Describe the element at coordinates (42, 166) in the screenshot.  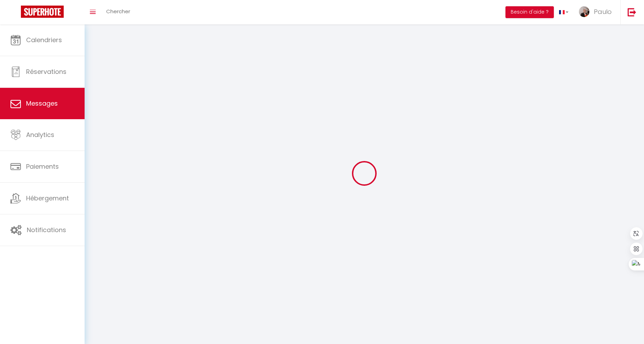
I see `span: Paiements` at that location.